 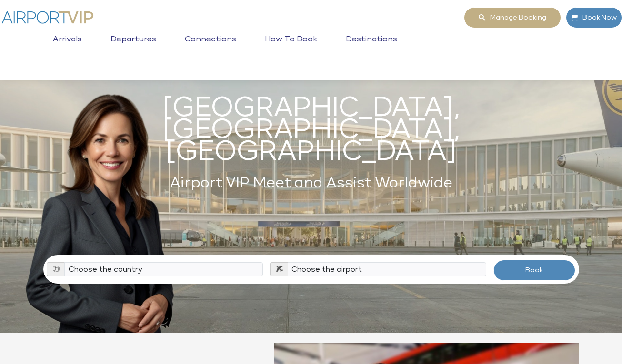 I want to click on span: Book Now, so click(x=597, y=18).